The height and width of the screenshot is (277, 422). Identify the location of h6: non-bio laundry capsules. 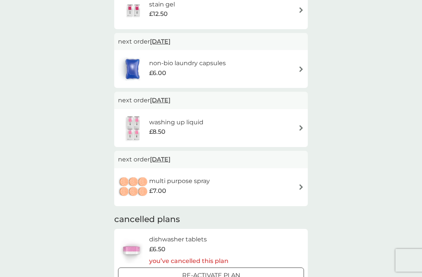
(187, 63).